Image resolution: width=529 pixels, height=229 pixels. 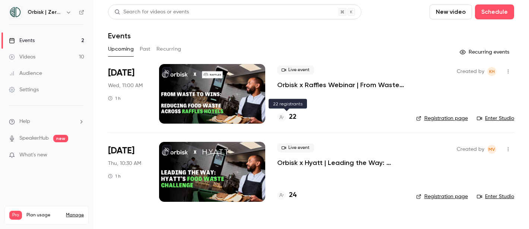 What do you see at coordinates (124, 164) in the screenshot?
I see `span: Thu, 10:30 AM` at bounding box center [124, 164].